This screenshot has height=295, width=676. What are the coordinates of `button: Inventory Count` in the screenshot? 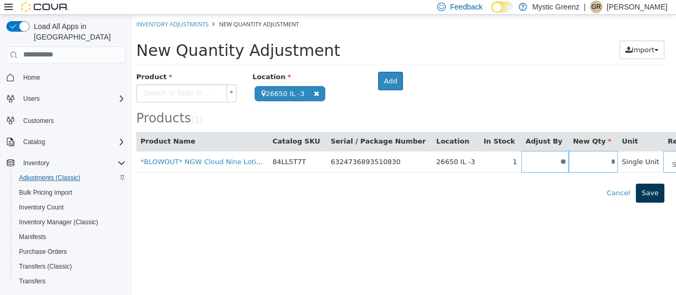 It's located at (70, 207).